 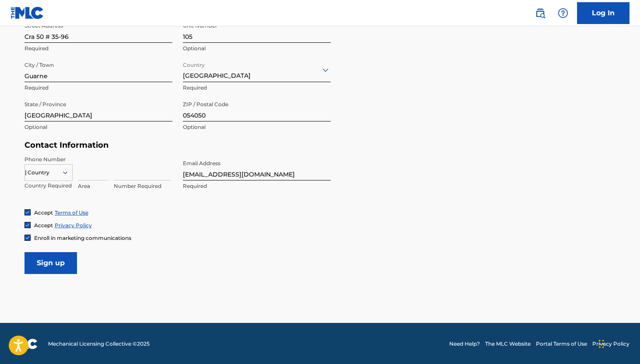 What do you see at coordinates (562, 344) in the screenshot?
I see `a: Portal Terms of Use` at bounding box center [562, 344].